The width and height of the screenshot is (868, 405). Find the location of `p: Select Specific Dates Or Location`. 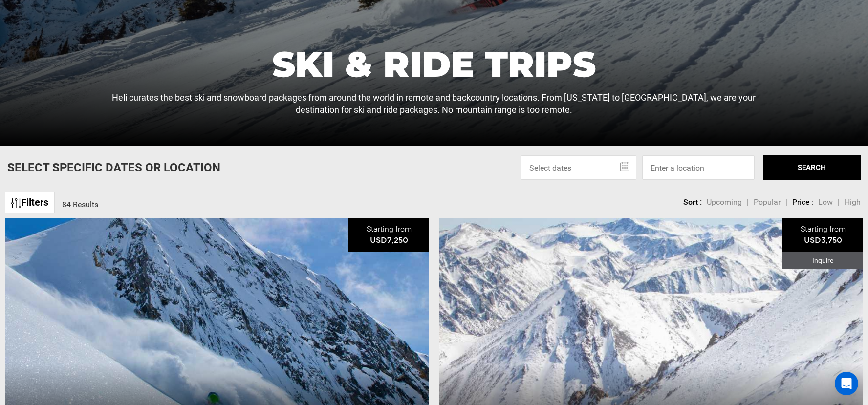

p: Select Specific Dates Or Location is located at coordinates (114, 167).